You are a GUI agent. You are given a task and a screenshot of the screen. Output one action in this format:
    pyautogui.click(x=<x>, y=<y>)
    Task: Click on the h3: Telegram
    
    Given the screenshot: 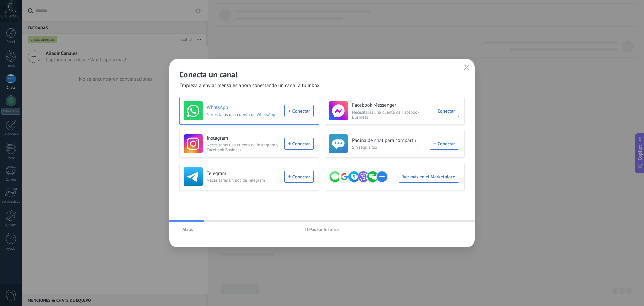 What is the action you would take?
    pyautogui.click(x=243, y=174)
    